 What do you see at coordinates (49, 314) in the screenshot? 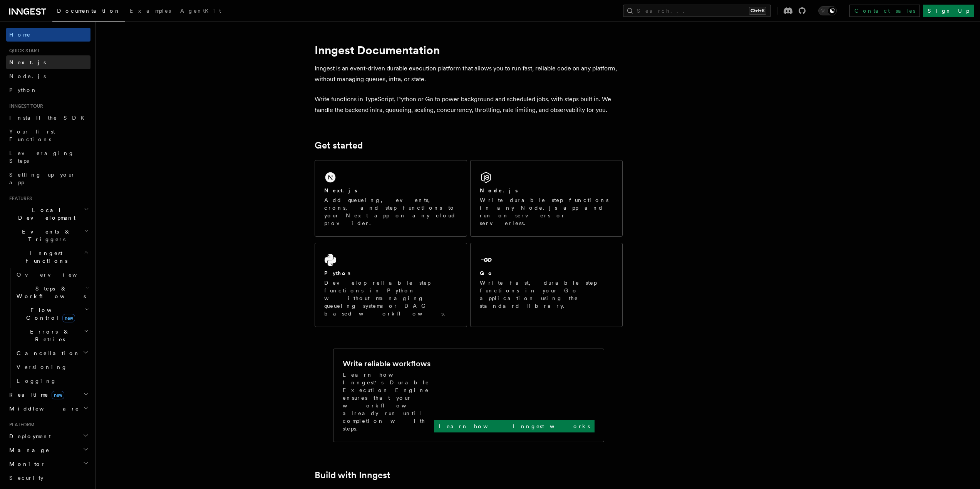
I see `span: Flow Control` at bounding box center [49, 314].